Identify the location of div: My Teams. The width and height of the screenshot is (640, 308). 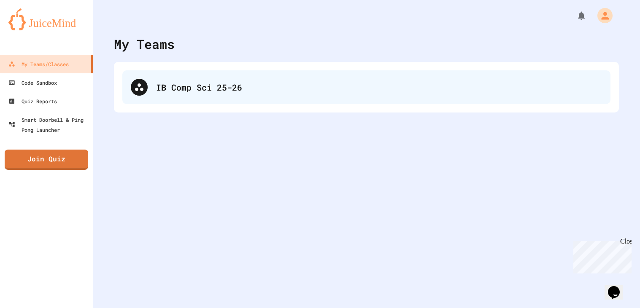
(144, 44).